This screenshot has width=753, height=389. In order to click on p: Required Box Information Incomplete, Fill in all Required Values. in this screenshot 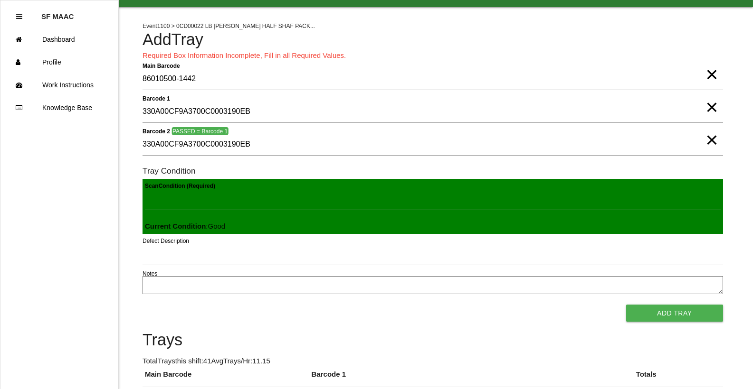, I will do `click(433, 56)`.